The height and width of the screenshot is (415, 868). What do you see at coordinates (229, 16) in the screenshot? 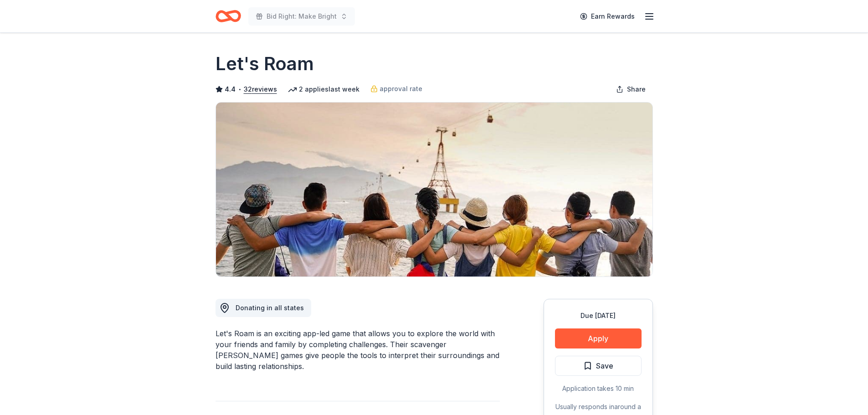
I see `a: Home` at bounding box center [229, 16].